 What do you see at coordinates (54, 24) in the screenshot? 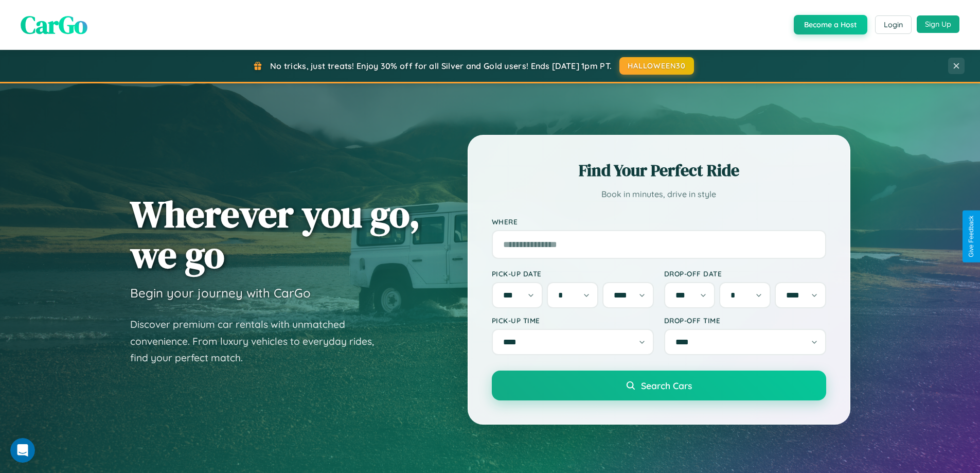
I see `span: CarGo` at bounding box center [54, 24].